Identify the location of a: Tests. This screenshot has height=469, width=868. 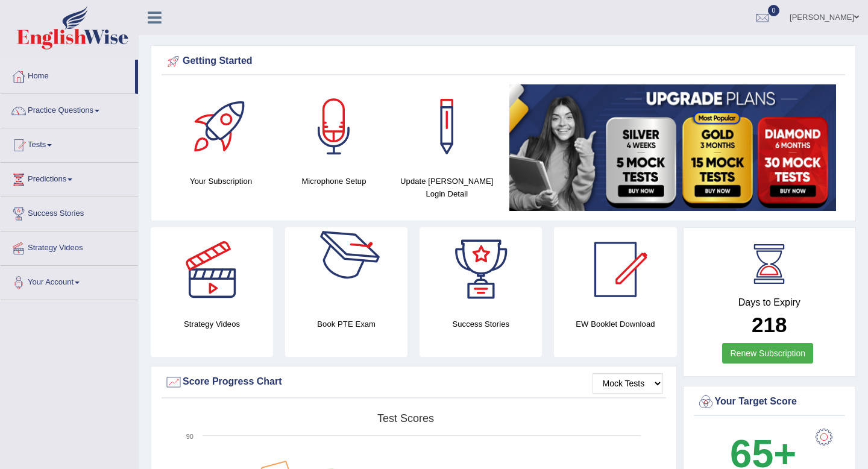
(69, 143).